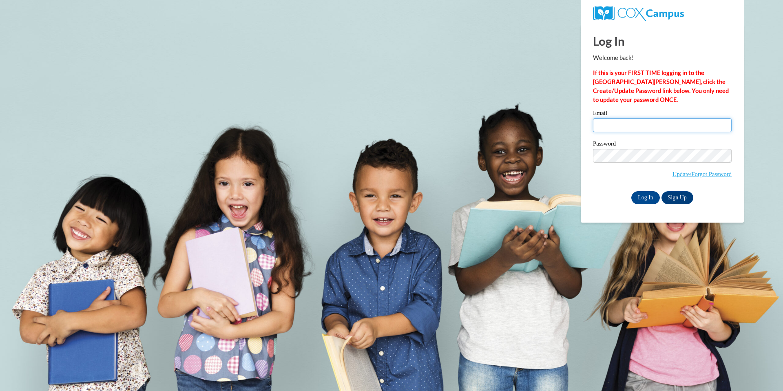 The image size is (783, 391). Describe the element at coordinates (646, 198) in the screenshot. I see `input: Log In` at that location.